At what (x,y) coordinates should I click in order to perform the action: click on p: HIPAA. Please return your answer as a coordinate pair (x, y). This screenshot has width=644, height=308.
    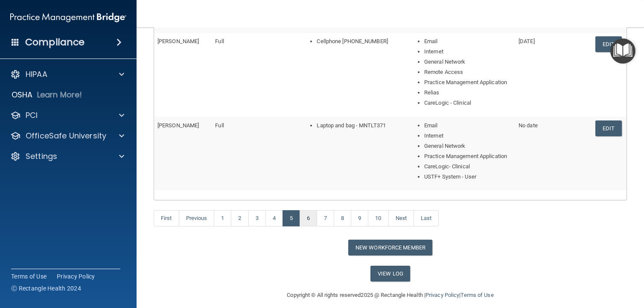
    Looking at the image, I should click on (37, 74).